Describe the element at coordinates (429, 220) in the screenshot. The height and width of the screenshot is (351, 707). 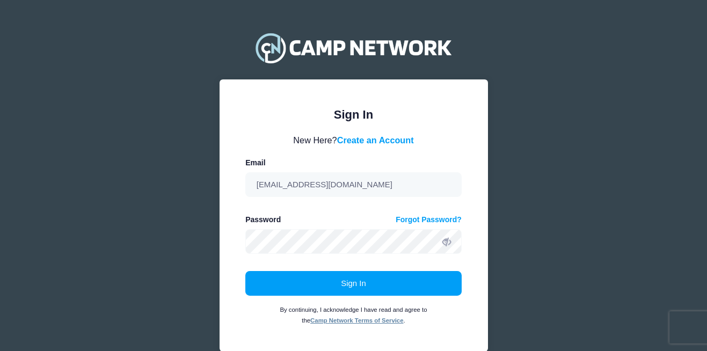
I see `a: Forgot Password?` at that location.